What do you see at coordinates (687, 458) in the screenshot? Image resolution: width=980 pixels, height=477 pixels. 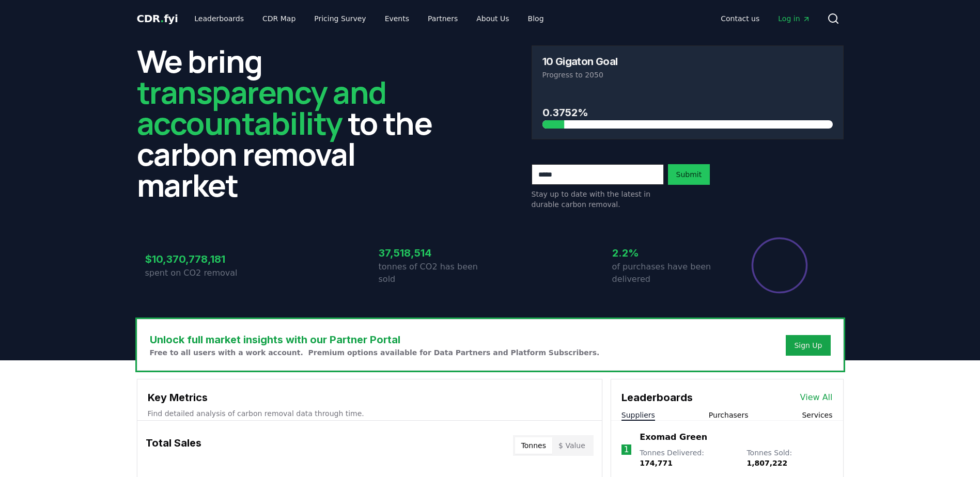 I see `p: Tonnes Delivered :` at bounding box center [687, 458].